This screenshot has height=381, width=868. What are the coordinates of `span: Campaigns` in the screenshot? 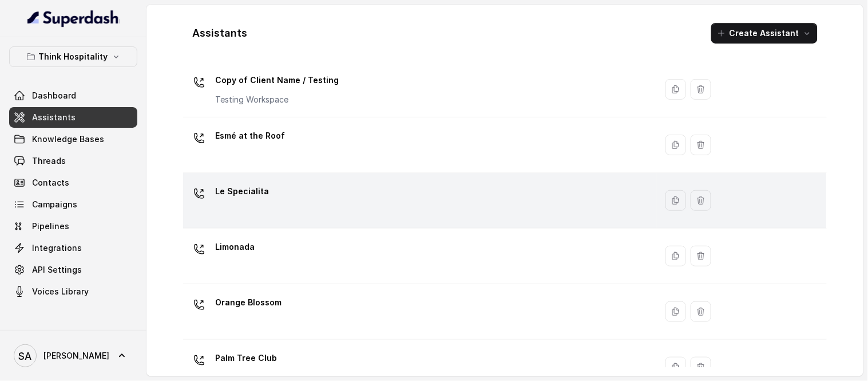 It's located at (55, 205).